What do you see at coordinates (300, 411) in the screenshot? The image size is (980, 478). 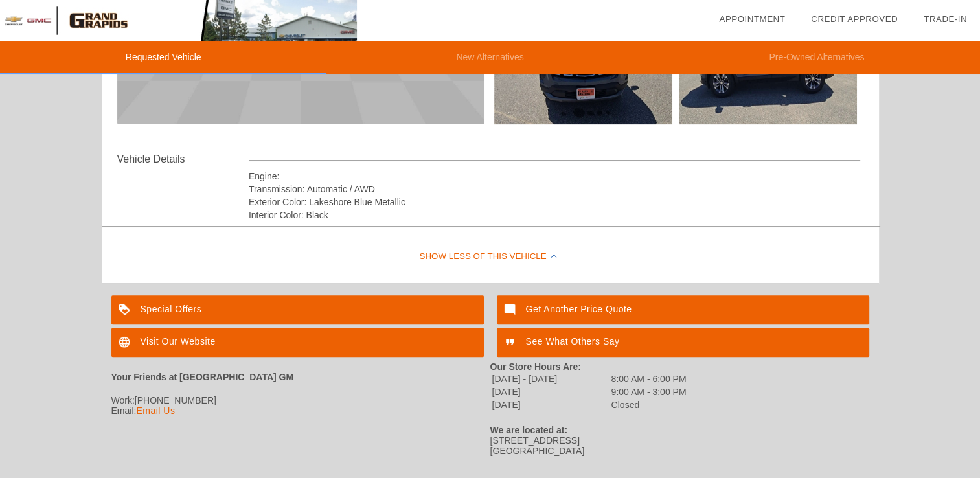 I see `div: Email:` at bounding box center [300, 411].